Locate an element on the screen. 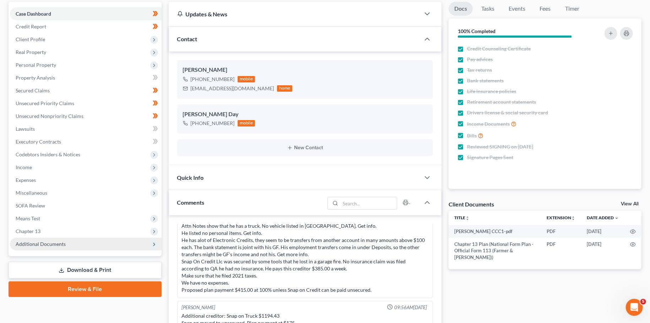 The image size is (650, 323). div: Updates & News is located at coordinates (295, 14).